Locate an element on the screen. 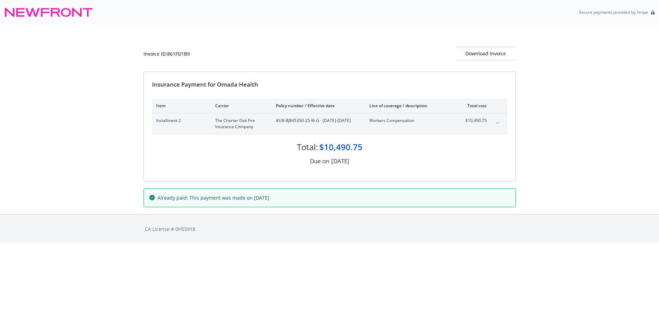 The image size is (659, 313). button: Download Invoice is located at coordinates (486, 54).